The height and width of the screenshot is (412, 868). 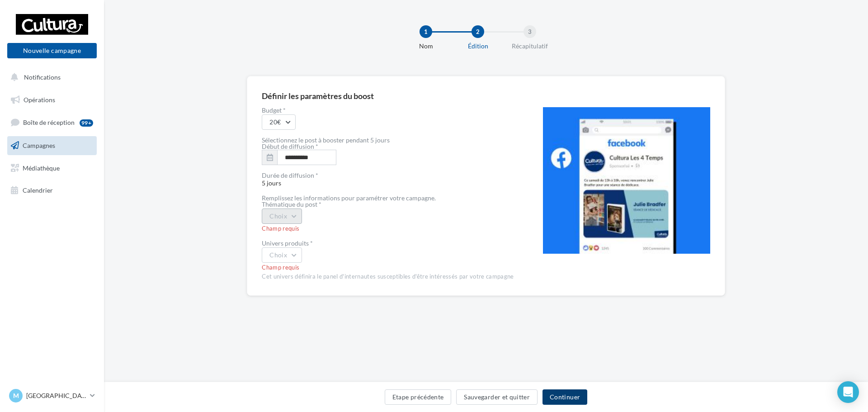 What do you see at coordinates (565, 397) in the screenshot?
I see `button: Continuer` at bounding box center [565, 397].